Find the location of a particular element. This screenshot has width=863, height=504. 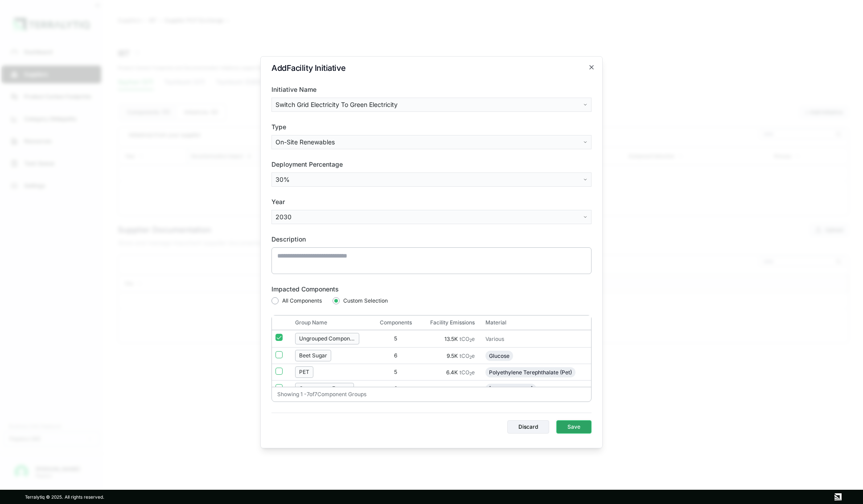

span: 2030 is located at coordinates (283, 217).